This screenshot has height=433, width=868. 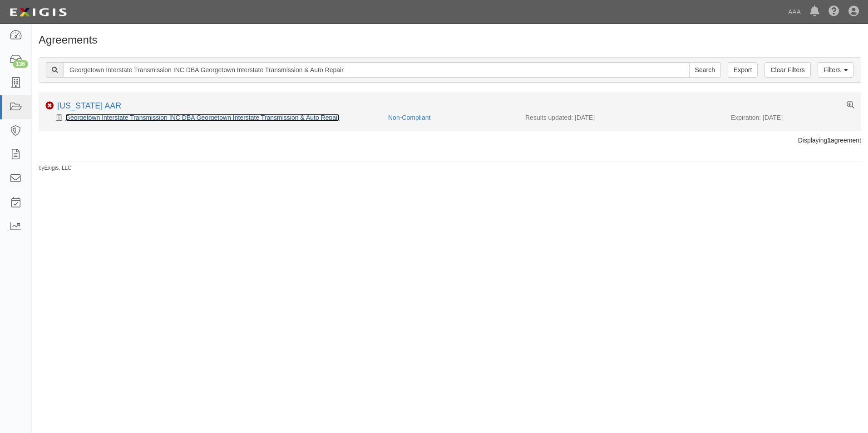 I want to click on i: Help Center - Complianz, so click(x=834, y=12).